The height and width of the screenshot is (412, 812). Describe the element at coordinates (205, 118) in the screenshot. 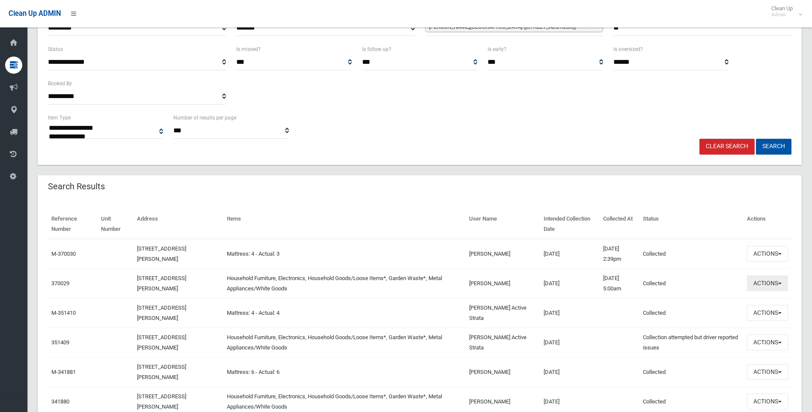

I see `label: Number of results per page` at that location.